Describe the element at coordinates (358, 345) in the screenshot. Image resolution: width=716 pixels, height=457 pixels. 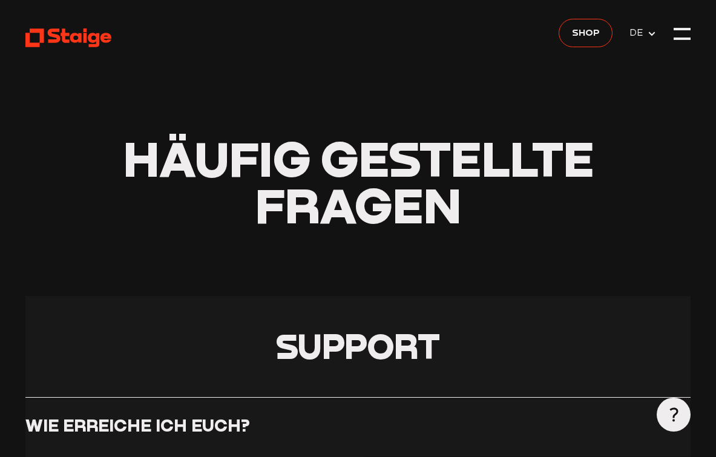
I see `span: Support` at that location.